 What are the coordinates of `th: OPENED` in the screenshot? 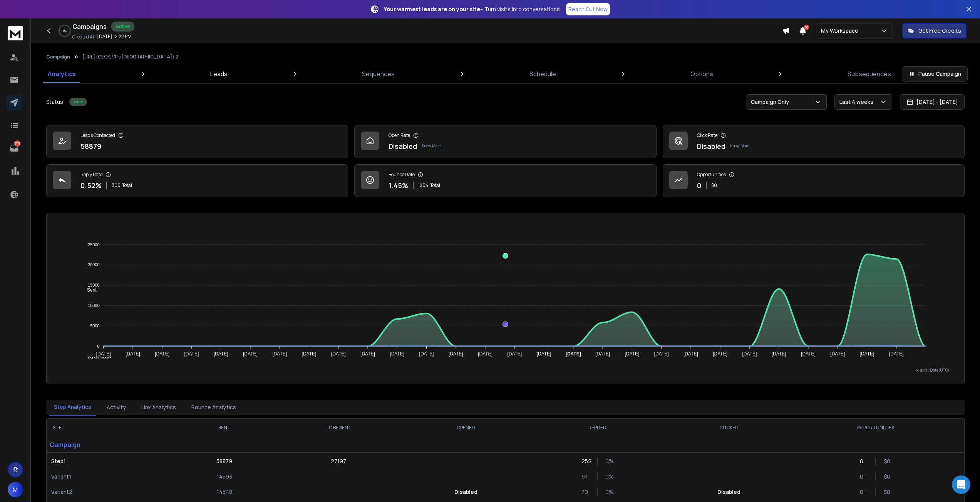 It's located at (466, 428).